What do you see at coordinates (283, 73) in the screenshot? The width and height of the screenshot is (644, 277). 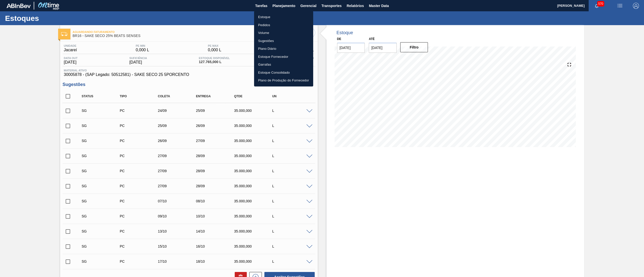 I see `li: Estoque Consolidado` at bounding box center [283, 73].